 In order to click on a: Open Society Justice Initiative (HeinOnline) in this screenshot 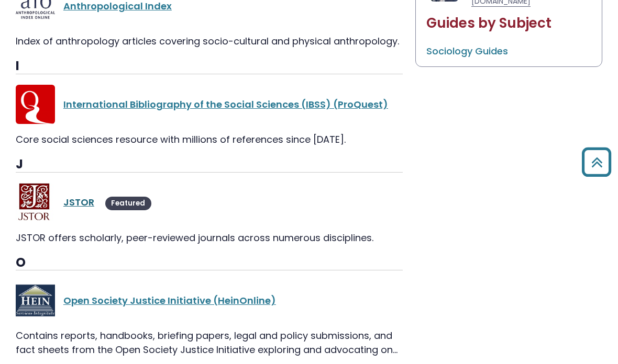, I will do `click(170, 301)`.